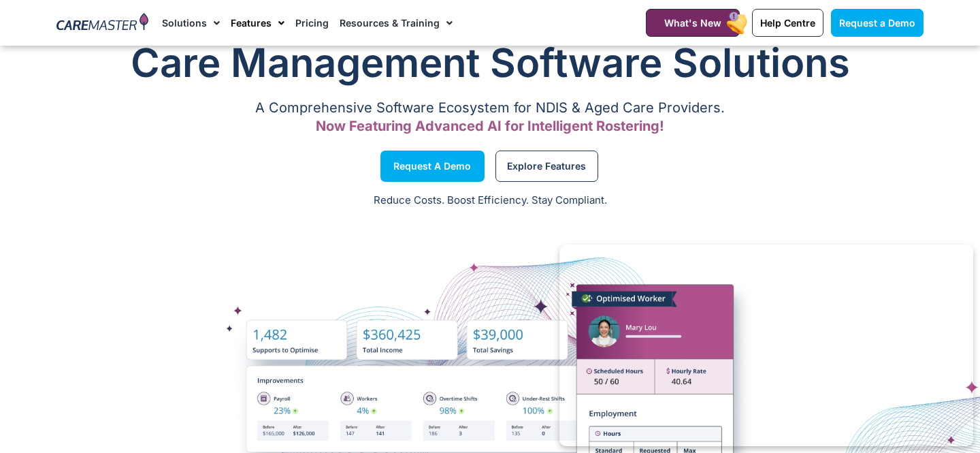  I want to click on img: CareMaster Logo, so click(102, 23).